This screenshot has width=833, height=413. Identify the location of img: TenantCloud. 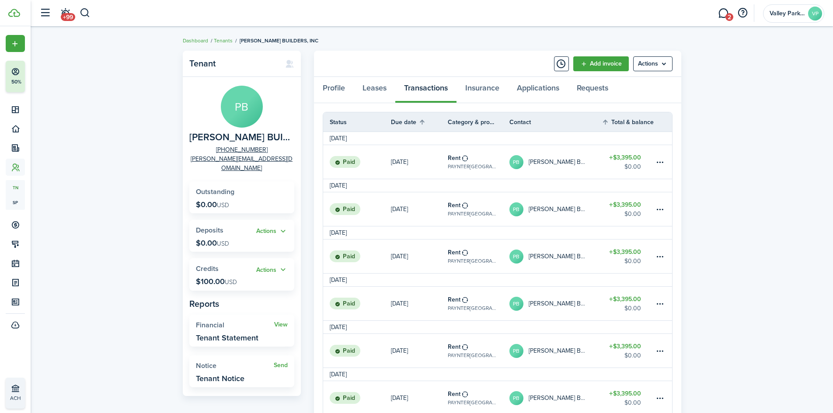
(14, 13).